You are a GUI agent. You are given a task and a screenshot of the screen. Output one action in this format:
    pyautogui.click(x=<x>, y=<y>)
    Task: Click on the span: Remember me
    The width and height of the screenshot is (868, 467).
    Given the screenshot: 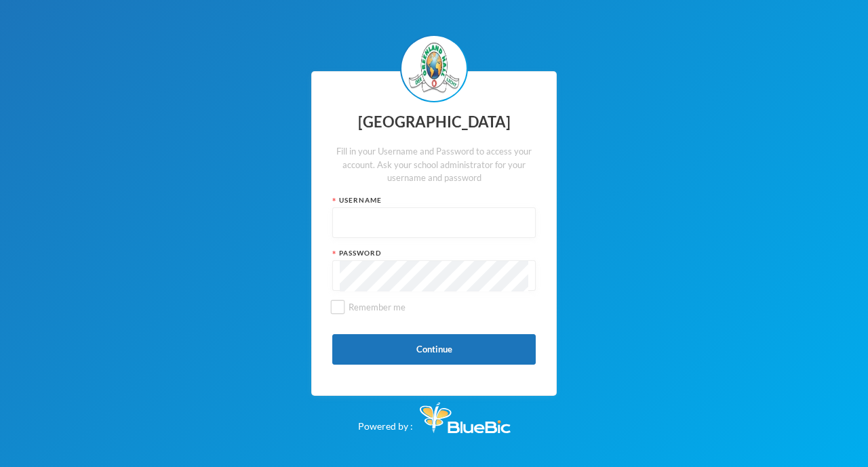 What is the action you would take?
    pyautogui.click(x=377, y=307)
    